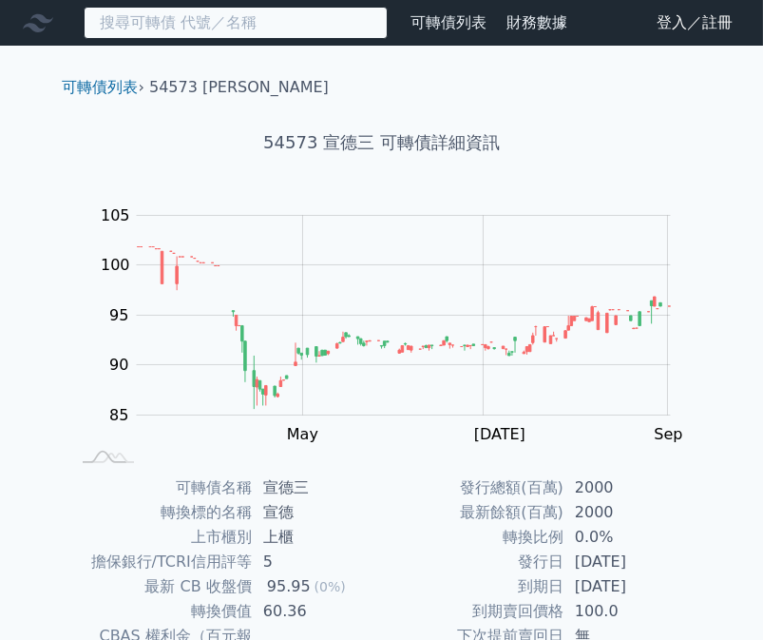 The height and width of the screenshot is (640, 763). What do you see at coordinates (472, 562) in the screenshot?
I see `td: 發行日` at bounding box center [472, 562].